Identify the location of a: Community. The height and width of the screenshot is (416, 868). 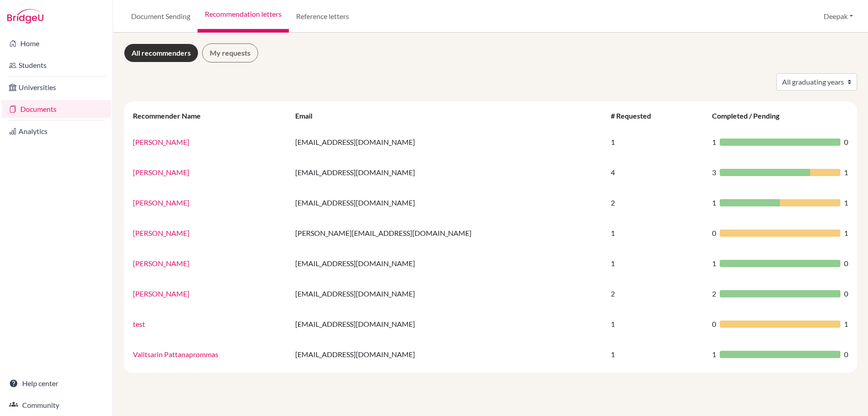
(56, 405).